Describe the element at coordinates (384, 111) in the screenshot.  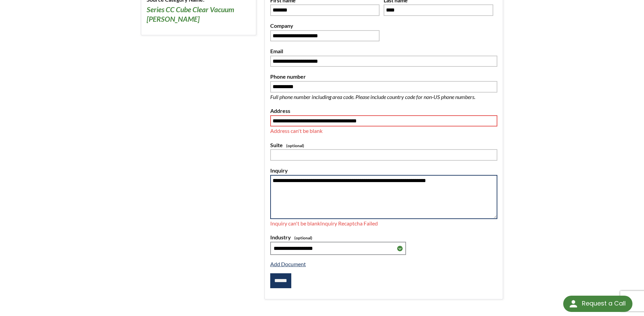
I see `label: Address` at that location.